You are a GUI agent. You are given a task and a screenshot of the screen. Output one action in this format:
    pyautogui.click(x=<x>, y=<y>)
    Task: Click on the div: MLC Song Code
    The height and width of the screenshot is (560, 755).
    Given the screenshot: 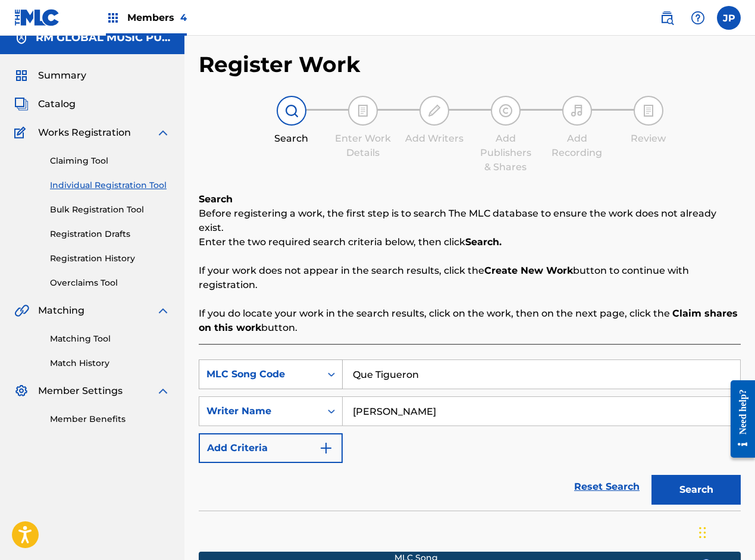 What is the action you would take?
    pyautogui.click(x=260, y=375)
    